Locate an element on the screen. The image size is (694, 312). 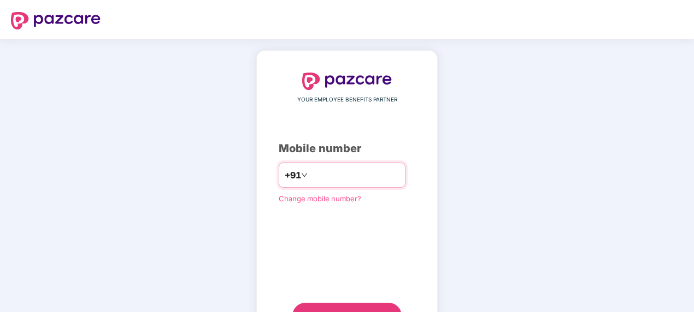
a: Change mobile number? is located at coordinates (319, 199).